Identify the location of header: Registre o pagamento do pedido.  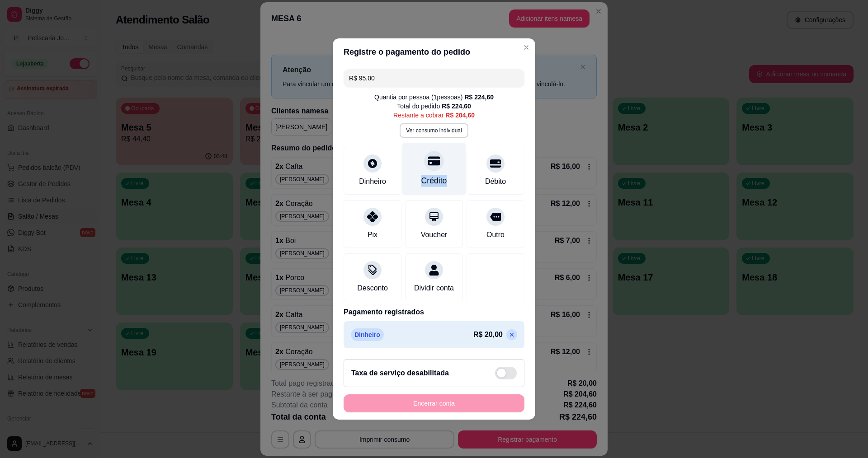
(434, 52).